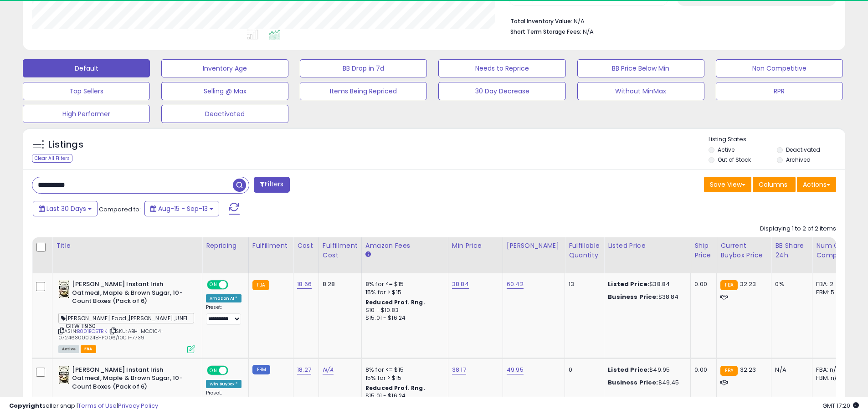  Describe the element at coordinates (830, 284) in the screenshot. I see `div: FBA: 2` at that location.